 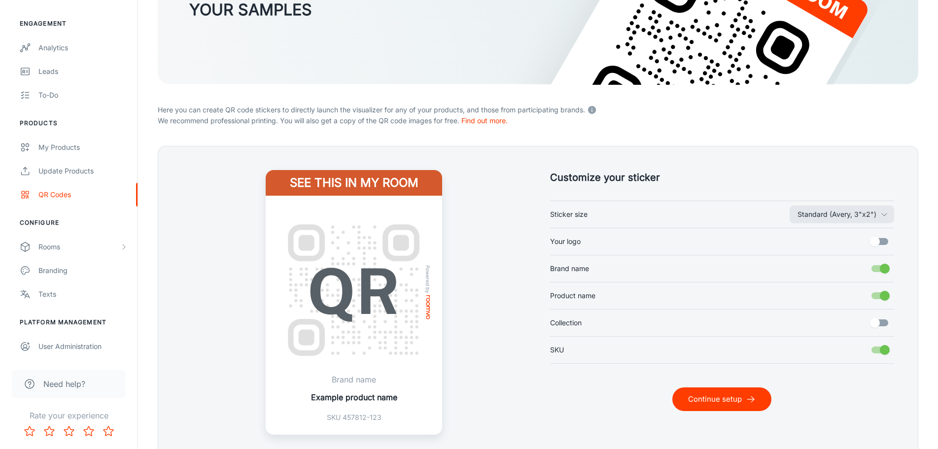 What do you see at coordinates (354, 290) in the screenshot?
I see `img: QR Code Example` at bounding box center [354, 290].